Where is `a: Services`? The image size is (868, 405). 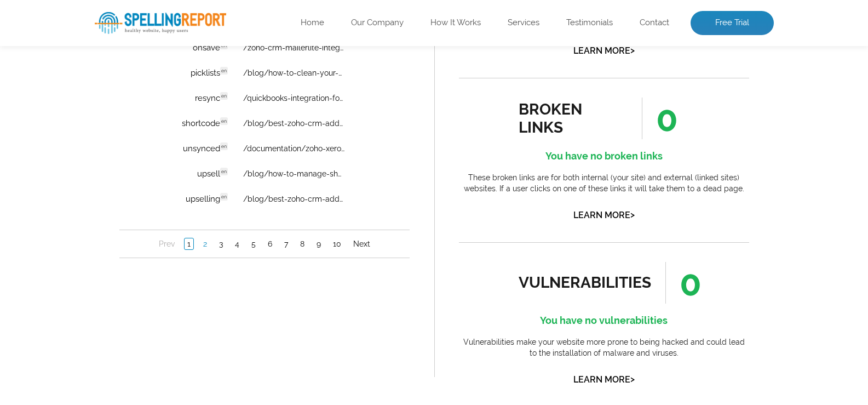
a: Services is located at coordinates (524, 23).